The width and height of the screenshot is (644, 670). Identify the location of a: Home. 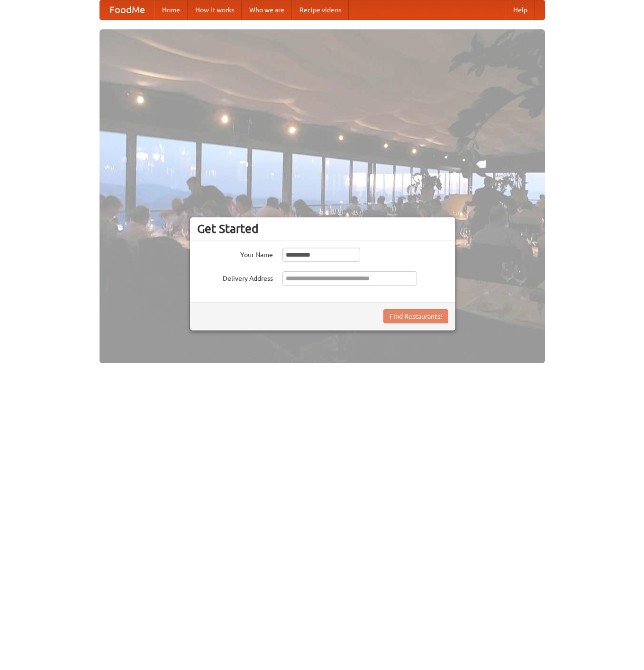
(171, 10).